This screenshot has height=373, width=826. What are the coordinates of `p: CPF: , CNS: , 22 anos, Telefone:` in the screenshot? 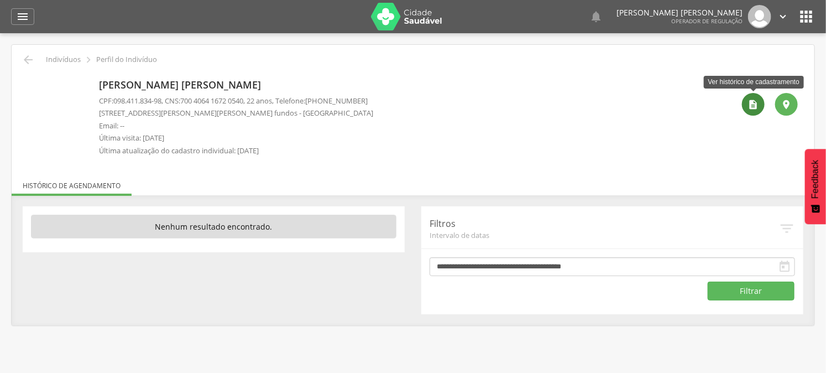 It's located at (236, 101).